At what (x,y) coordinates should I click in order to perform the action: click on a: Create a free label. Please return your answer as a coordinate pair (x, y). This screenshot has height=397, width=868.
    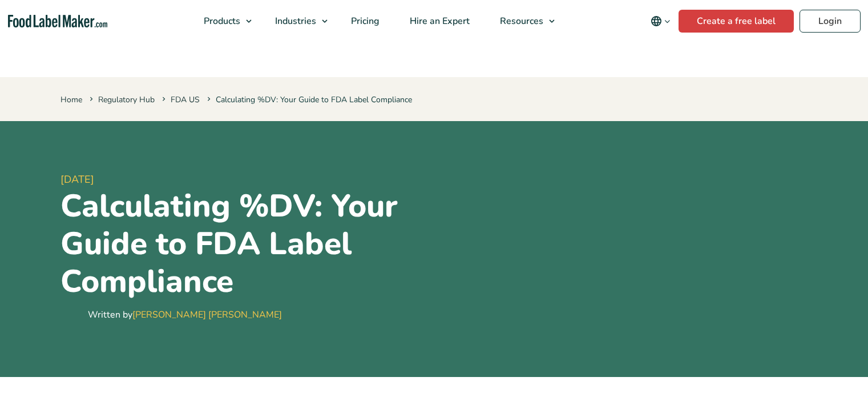
    Looking at the image, I should click on (736, 21).